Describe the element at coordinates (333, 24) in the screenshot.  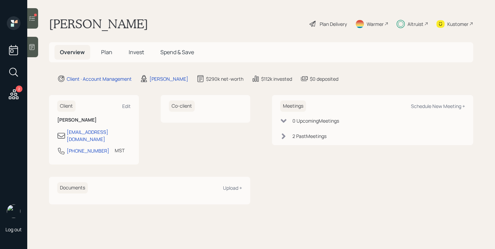
I see `div: Plan Delivery` at that location.